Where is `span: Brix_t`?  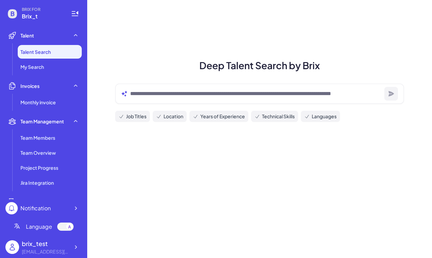 span: Brix_t is located at coordinates (42, 16).